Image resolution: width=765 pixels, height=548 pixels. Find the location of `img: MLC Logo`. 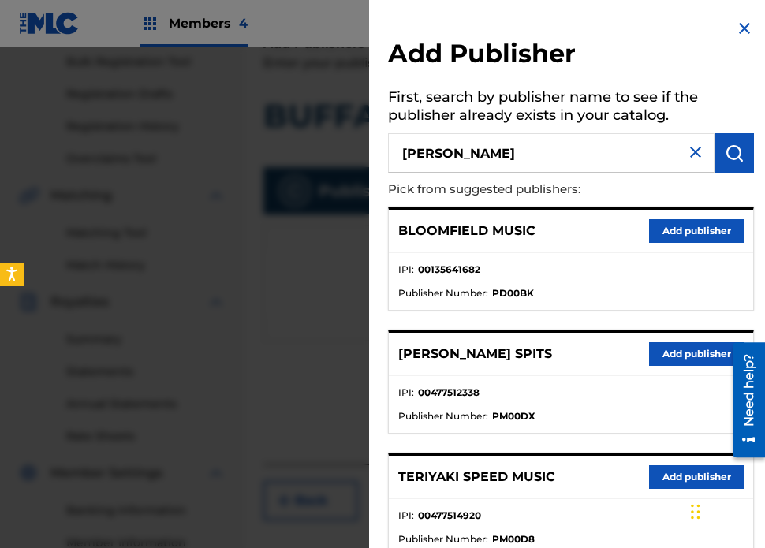

img: MLC Logo is located at coordinates (49, 23).